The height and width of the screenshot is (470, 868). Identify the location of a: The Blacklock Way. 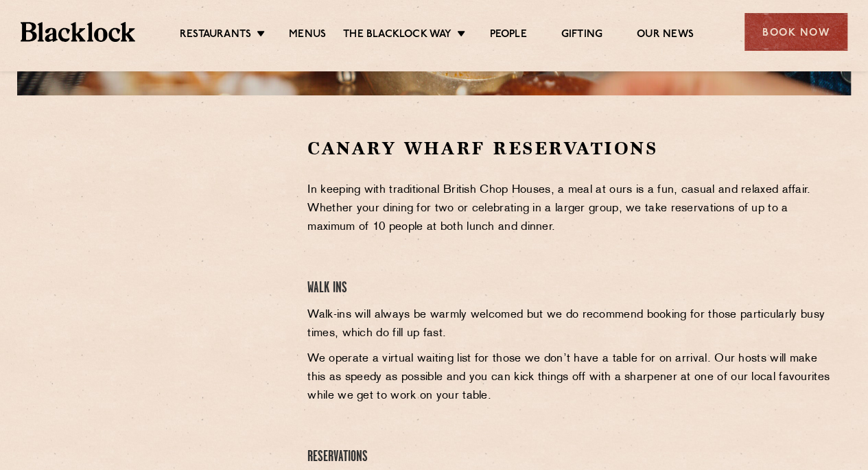
(397, 36).